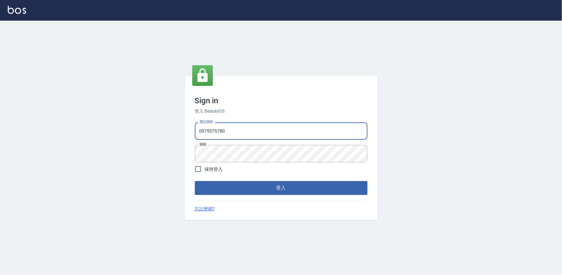 This screenshot has height=275, width=562. Describe the element at coordinates (203, 144) in the screenshot. I see `label: 密碼` at that location.